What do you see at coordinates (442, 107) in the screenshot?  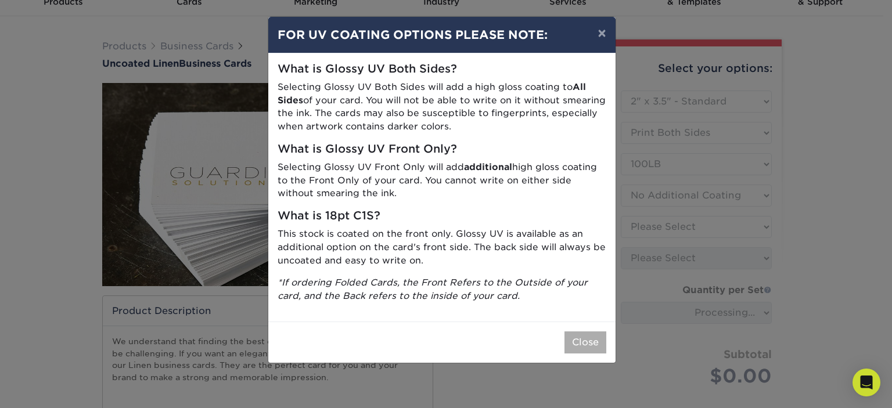 I see `p: Selecting Glossy UV Both Sides will add a high gloss coating to of your card. You will not be abl...` at bounding box center [442, 107].